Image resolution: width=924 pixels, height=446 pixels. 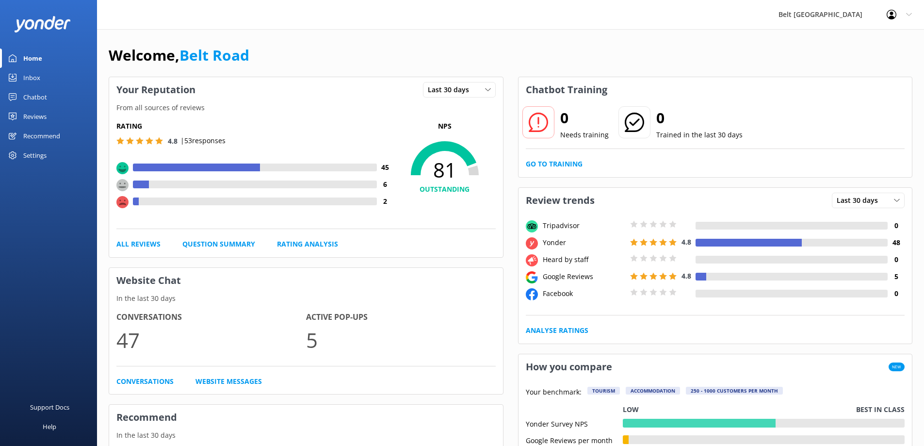 What do you see at coordinates (145, 381) in the screenshot?
I see `a: Conversations` at bounding box center [145, 381].